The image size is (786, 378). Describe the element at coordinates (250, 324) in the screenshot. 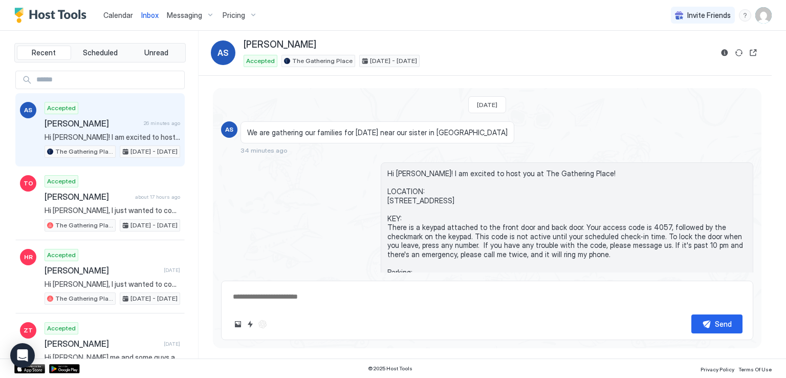

I see `button: Quick reply` at that location.